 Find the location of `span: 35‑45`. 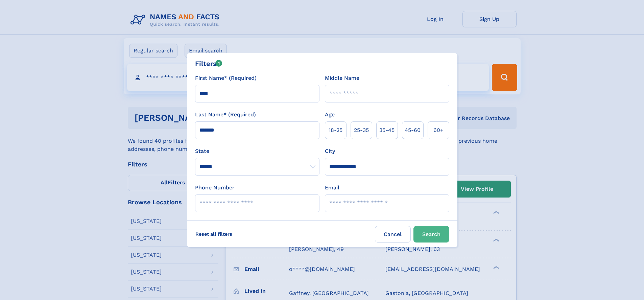

span: 35‑45 is located at coordinates (387, 130).